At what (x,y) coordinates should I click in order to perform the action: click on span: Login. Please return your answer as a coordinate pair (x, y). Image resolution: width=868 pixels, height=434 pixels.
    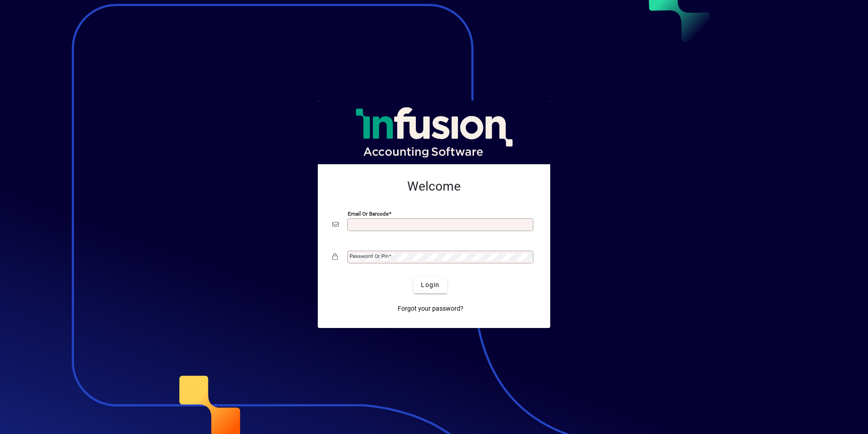
    Looking at the image, I should click on (430, 285).